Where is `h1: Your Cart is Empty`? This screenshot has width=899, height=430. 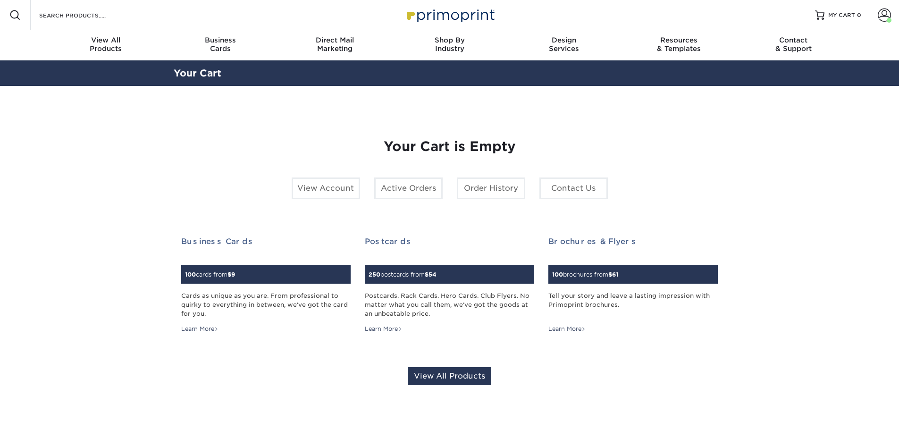 h1: Your Cart is Empty is located at coordinates (450, 147).